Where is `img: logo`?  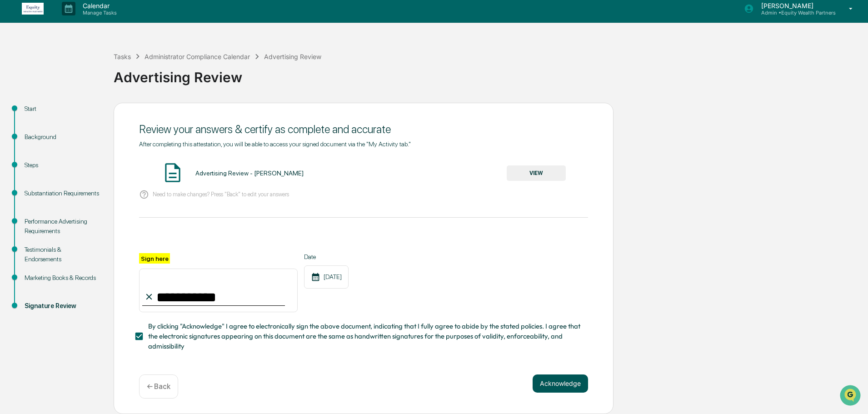
img: logo is located at coordinates (33, 9).